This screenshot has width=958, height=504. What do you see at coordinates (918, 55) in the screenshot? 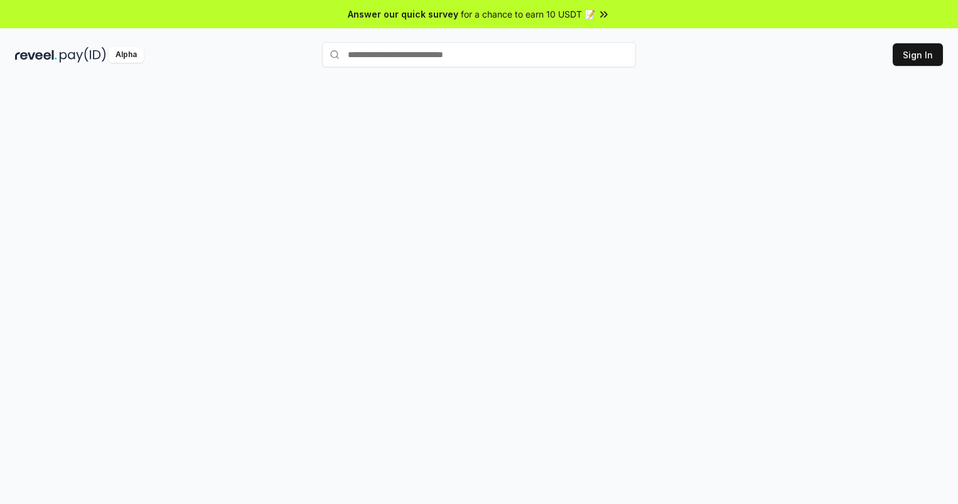
I see `button: Sign In` at bounding box center [918, 55].